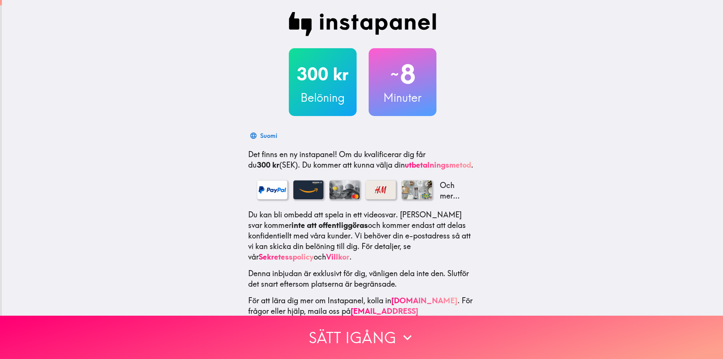  Describe the element at coordinates (268, 165) in the screenshot. I see `b: 300 kr` at that location.